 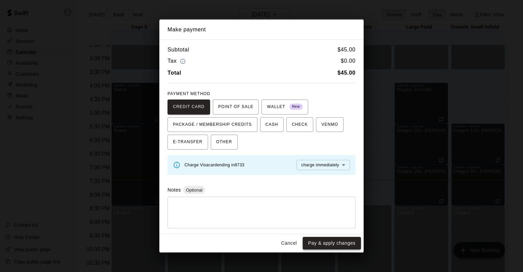 What do you see at coordinates (285, 107) in the screenshot?
I see `button: WALLET New` at bounding box center [285, 107].